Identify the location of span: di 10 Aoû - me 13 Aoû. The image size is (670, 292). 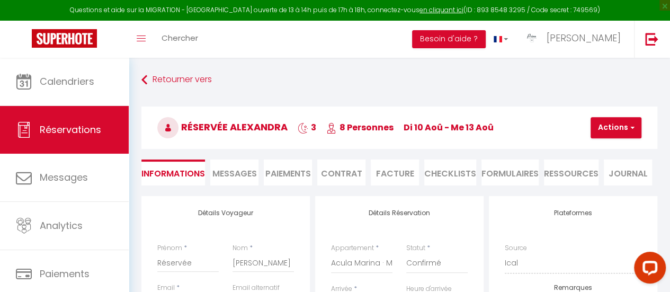
(449, 127).